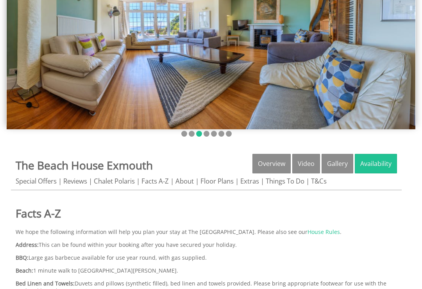 The height and width of the screenshot is (289, 422). I want to click on a: Gallery, so click(337, 164).